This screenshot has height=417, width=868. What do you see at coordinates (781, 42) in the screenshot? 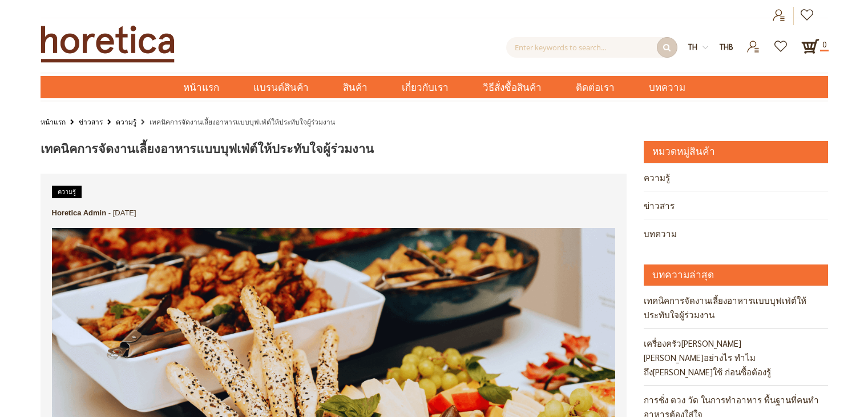
I see `a: รายการโปรด` at bounding box center [781, 42].